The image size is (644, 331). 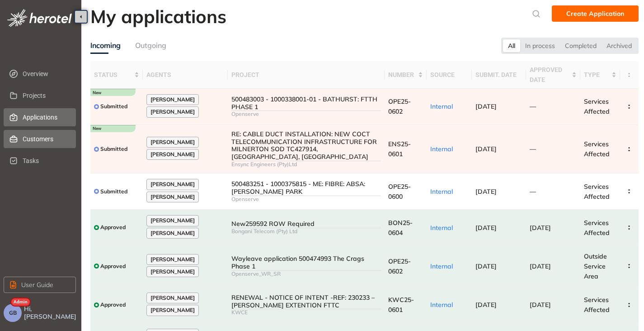 What do you see at coordinates (117, 75) in the screenshot?
I see `th: status` at bounding box center [117, 75].